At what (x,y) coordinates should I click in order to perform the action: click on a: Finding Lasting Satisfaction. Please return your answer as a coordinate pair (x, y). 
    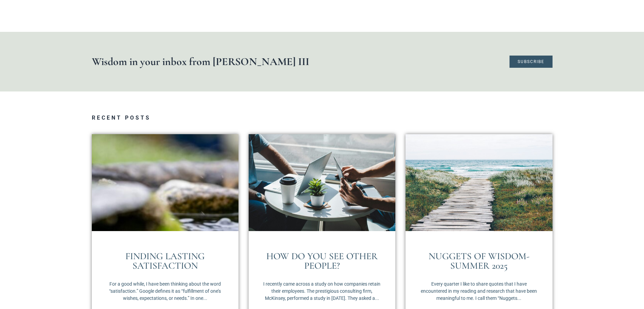
    Looking at the image, I should click on (165, 261).